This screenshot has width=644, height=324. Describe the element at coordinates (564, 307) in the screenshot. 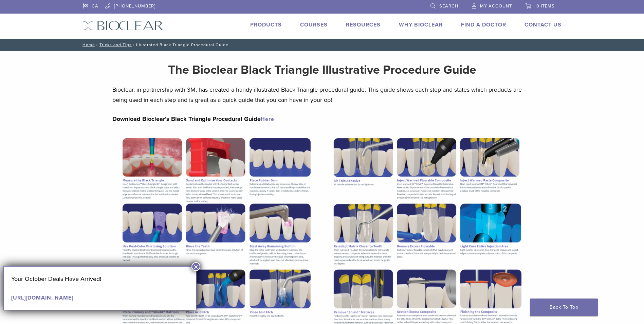

I see `a: Back To Top` at that location.